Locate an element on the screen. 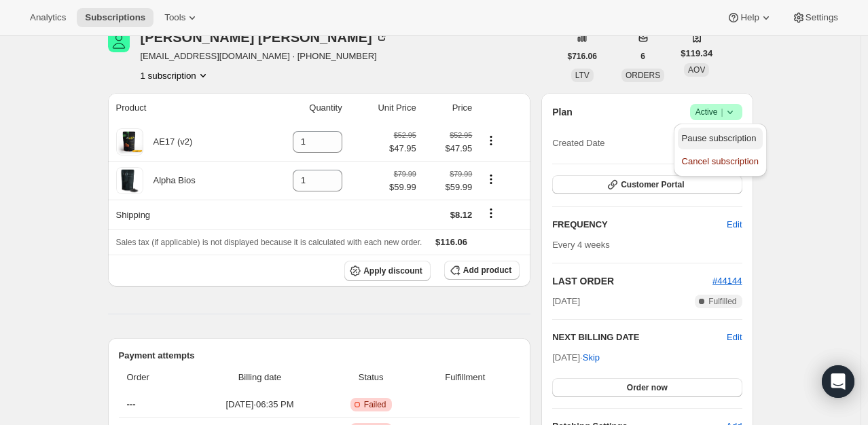 Image resolution: width=868 pixels, height=425 pixels. h2: NEXT BILLING DATE is located at coordinates (639, 337).